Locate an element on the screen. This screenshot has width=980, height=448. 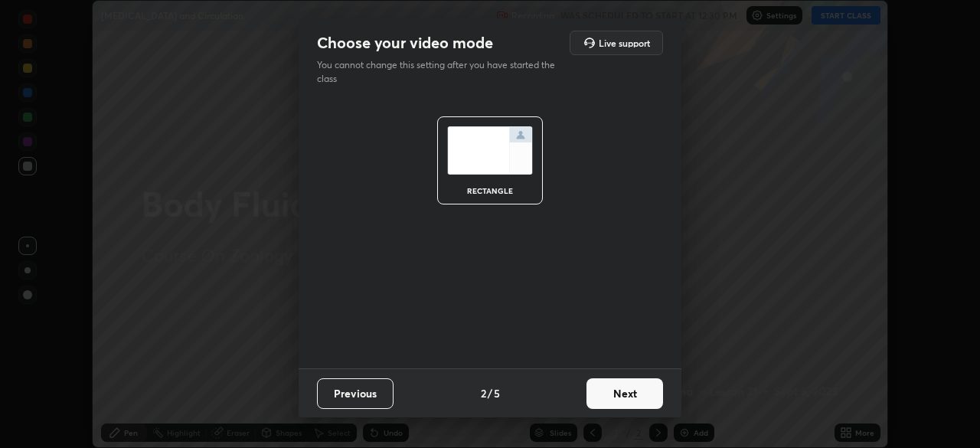
button: Previous is located at coordinates (355, 393).